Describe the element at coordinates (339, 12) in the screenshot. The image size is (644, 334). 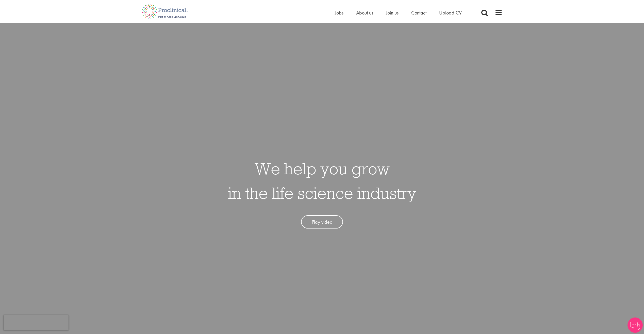
I see `a: Jobs` at that location.